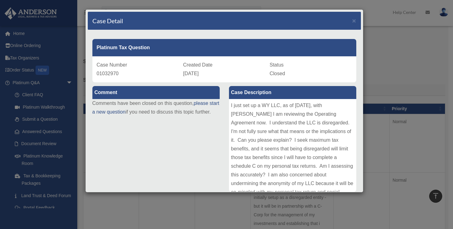 This screenshot has height=229, width=453. Describe the element at coordinates (108, 73) in the screenshot. I see `span: 01032970` at that location.